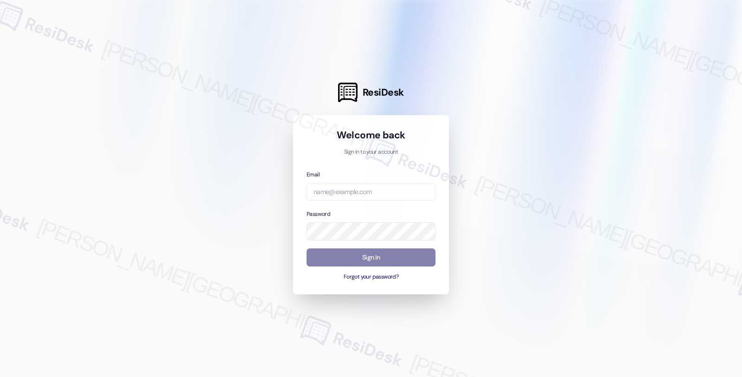 This screenshot has height=377, width=742. I want to click on h1: Welcome back, so click(371, 135).